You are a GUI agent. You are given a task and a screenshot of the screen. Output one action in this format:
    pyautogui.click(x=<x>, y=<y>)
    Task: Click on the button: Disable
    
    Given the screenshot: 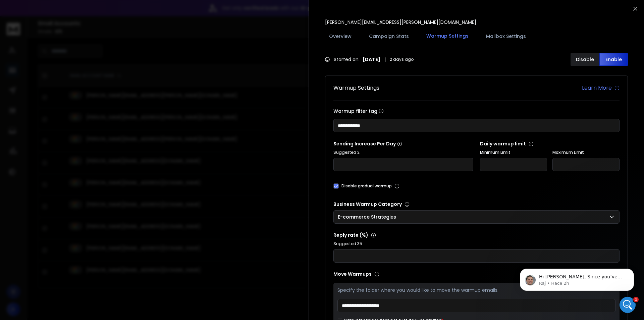 What is the action you would take?
    pyautogui.click(x=586, y=59)
    